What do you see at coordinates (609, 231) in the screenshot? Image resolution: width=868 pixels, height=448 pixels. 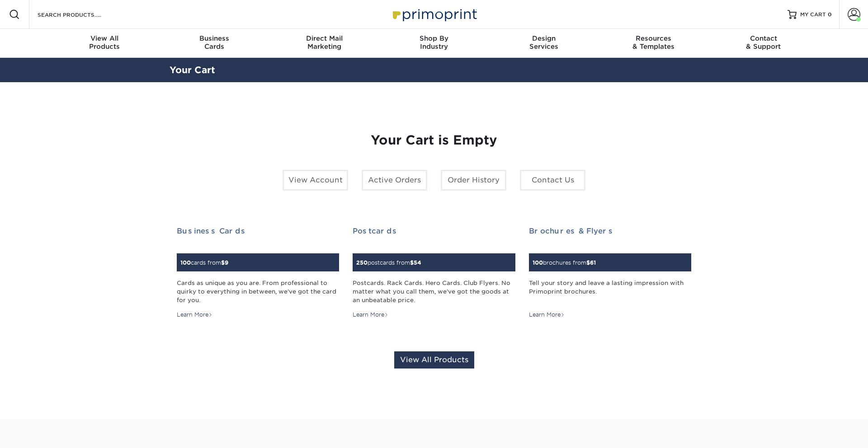 I see `h2: Brochures & Flyers` at bounding box center [609, 231].